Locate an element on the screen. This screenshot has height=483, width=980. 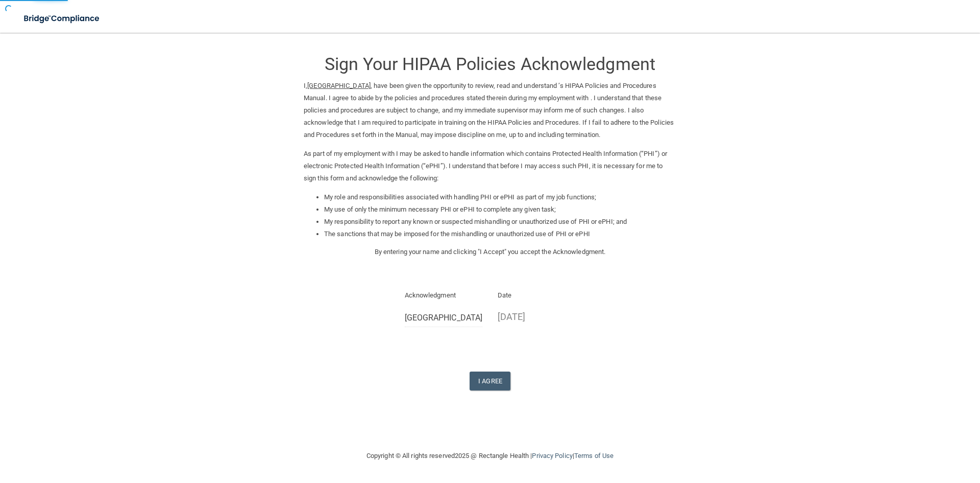
p: I, , have been given the opportunity to review, read and understand ’s HIPAA Policies and Procedu... is located at coordinates (490, 110).